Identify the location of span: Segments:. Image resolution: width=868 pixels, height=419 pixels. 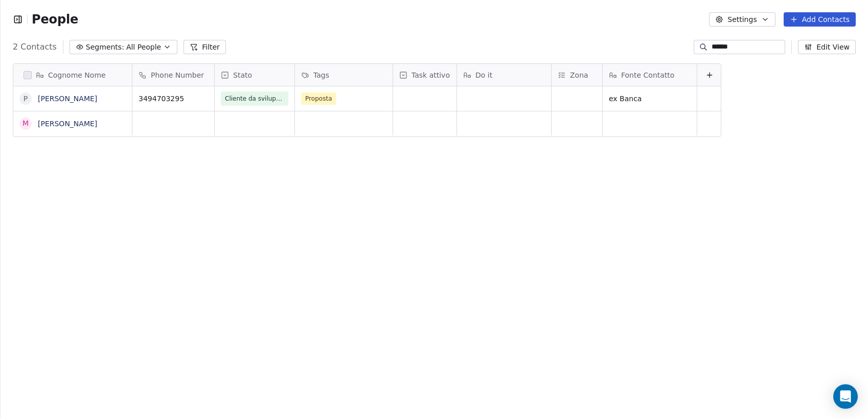
(105, 47).